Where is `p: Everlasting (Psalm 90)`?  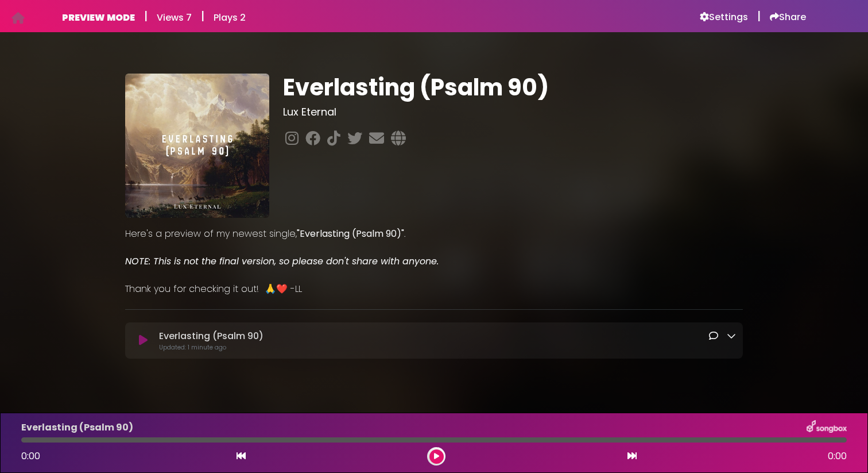 p: Everlasting (Psalm 90) is located at coordinates (211, 336).